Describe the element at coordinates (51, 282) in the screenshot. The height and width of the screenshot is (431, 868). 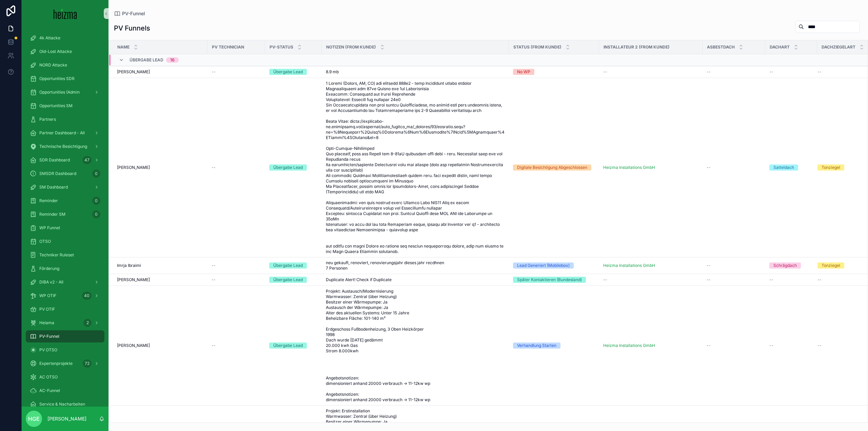
I see `span: DiBA v2 - All` at that location.